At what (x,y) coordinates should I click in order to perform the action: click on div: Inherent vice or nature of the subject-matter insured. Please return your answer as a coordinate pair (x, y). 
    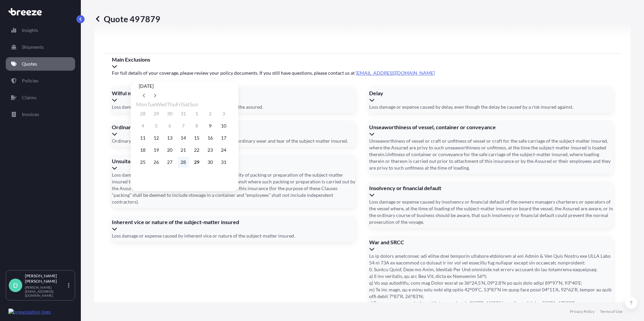
    Looking at the image, I should click on (234, 225).